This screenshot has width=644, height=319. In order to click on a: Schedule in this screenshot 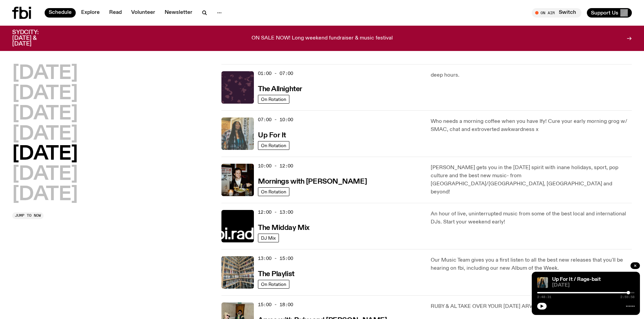, I will do `click(60, 13)`.